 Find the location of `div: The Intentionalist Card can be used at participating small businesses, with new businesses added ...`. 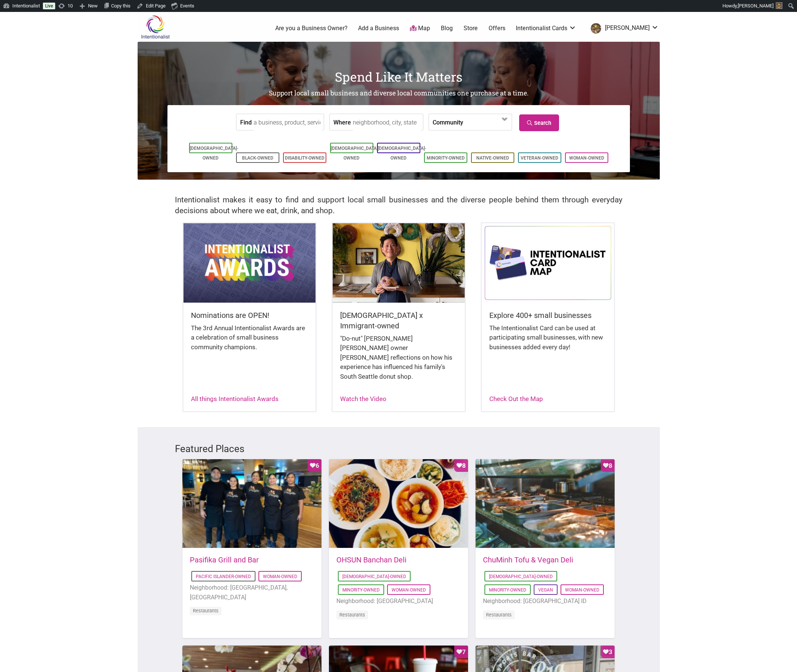

div: The Intentionalist Card can be used at participating small businesses, with new businesses added ... is located at coordinates (548, 342).